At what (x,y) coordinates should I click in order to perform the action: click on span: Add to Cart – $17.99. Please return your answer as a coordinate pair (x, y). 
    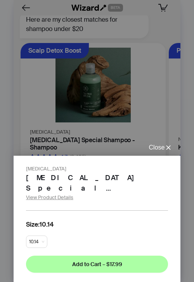
    Looking at the image, I should click on (97, 264).